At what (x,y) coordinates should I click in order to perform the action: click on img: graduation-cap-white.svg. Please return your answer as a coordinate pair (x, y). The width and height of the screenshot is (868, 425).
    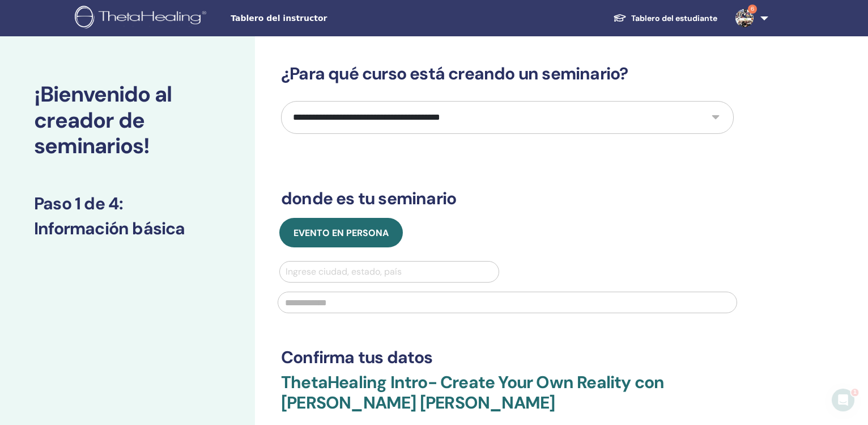
    Looking at the image, I should click on (620, 18).